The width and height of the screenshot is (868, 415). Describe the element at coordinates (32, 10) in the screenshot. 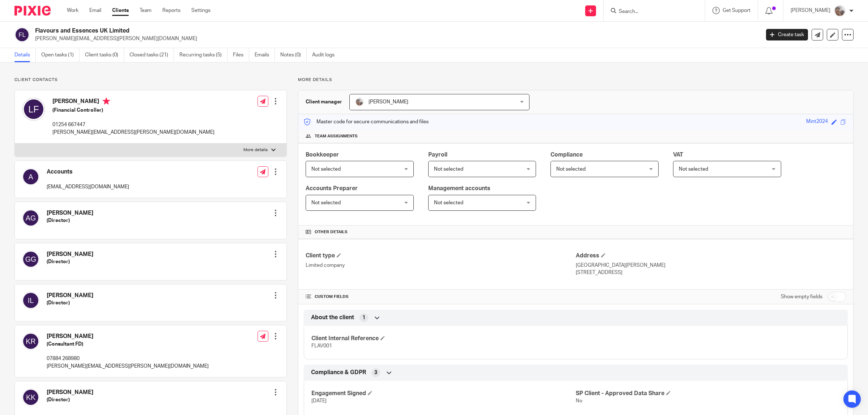

I see `img: Pixie` at that location.